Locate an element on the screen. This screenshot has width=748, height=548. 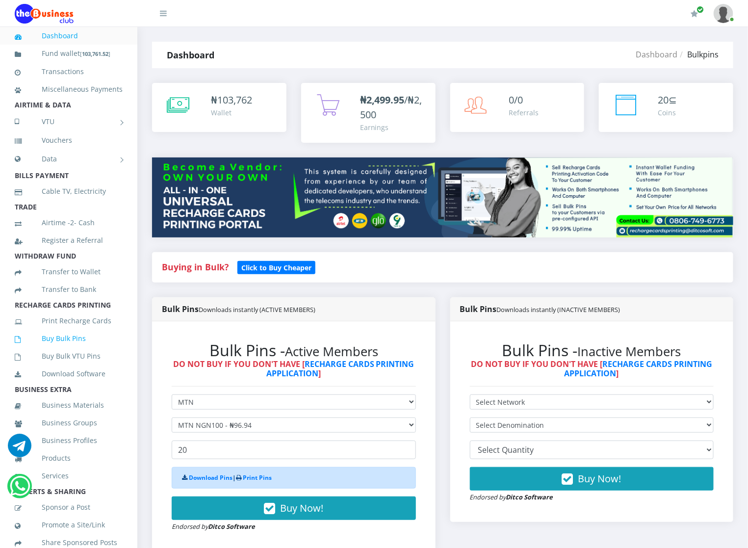
span: Renew/Upgrade Subscription is located at coordinates (700, 9).